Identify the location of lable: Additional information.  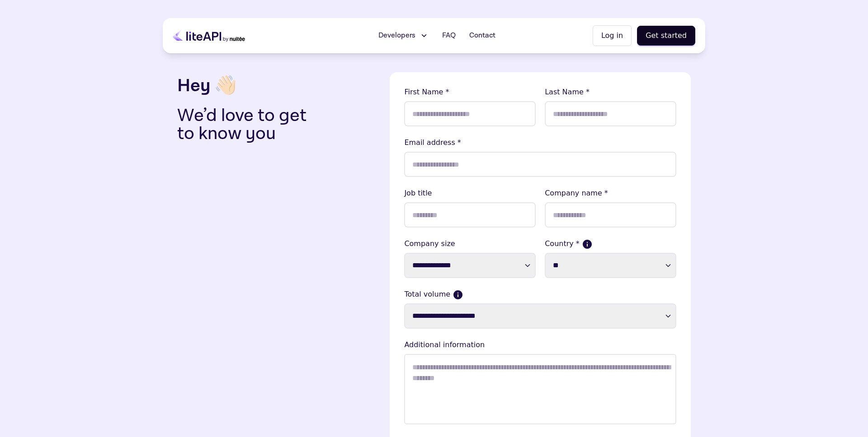
(540, 345).